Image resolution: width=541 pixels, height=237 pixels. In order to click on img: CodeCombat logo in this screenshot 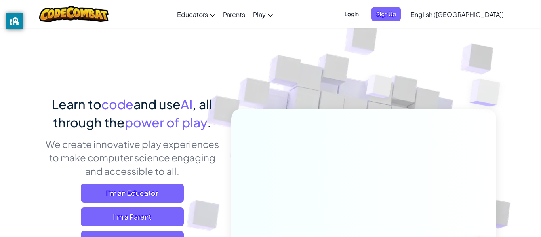, I will do `click(74, 14)`.